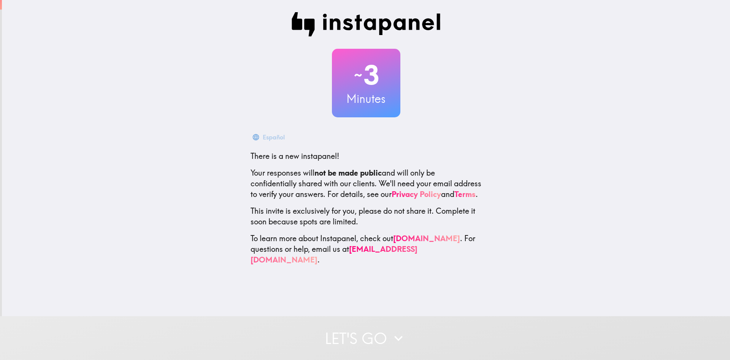  Describe the element at coordinates (417, 194) in the screenshot. I see `a: Privacy Policy` at that location.